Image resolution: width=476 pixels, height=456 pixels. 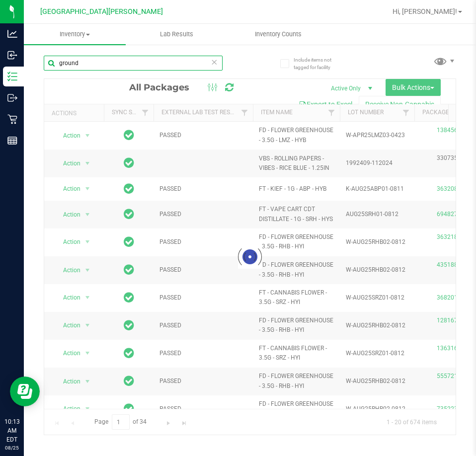 I want to click on inline-svg: Inbound, so click(x=12, y=55).